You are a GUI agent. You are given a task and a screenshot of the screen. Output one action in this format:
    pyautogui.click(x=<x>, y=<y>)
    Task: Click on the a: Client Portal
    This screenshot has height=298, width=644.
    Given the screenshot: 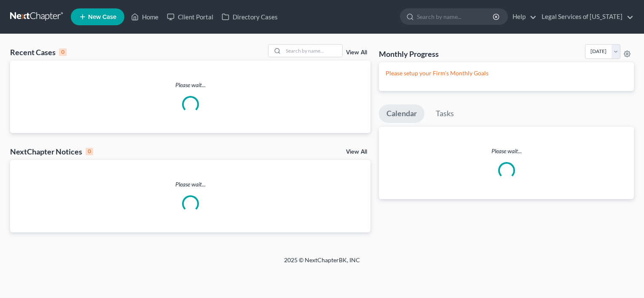 What is the action you would take?
    pyautogui.click(x=190, y=17)
    